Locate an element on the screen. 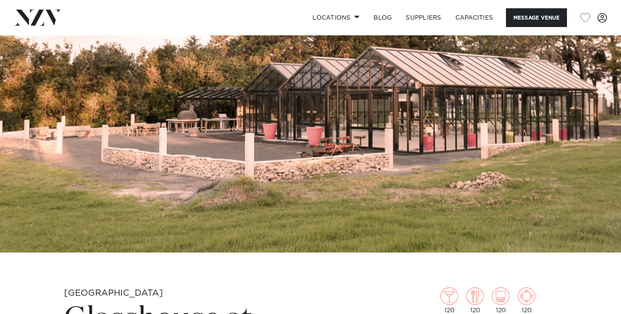 The height and width of the screenshot is (314, 621). a: Locations is located at coordinates (336, 17).